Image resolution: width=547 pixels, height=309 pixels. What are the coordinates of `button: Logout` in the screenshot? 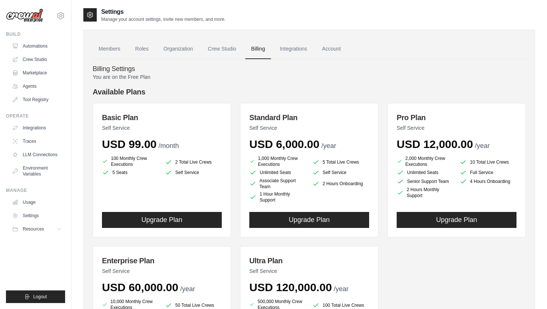 It's located at (35, 297).